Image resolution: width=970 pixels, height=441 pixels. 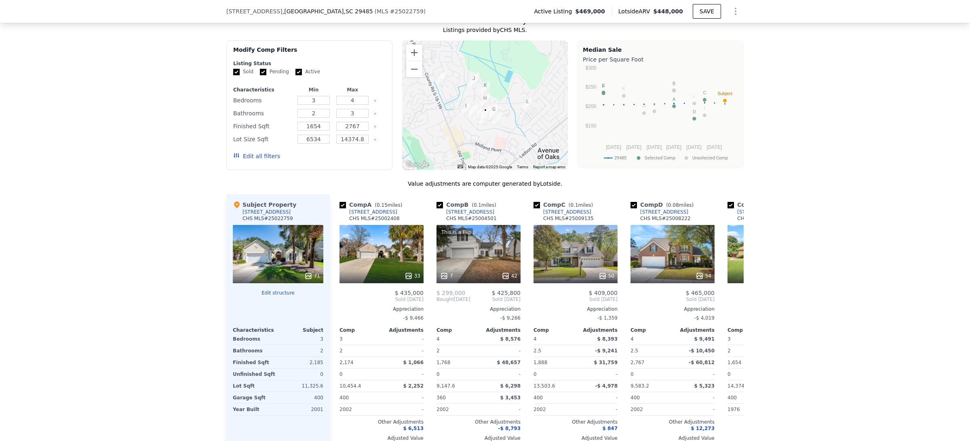 What do you see at coordinates (263, 139) in the screenshot?
I see `div: Lot Size Sqft` at bounding box center [263, 139].